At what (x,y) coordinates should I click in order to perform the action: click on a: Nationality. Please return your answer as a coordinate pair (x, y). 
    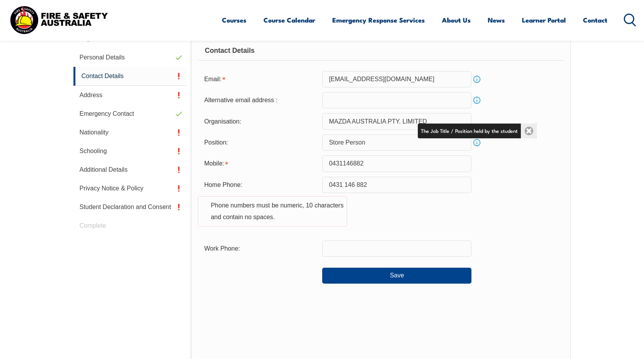
    Looking at the image, I should click on (130, 133).